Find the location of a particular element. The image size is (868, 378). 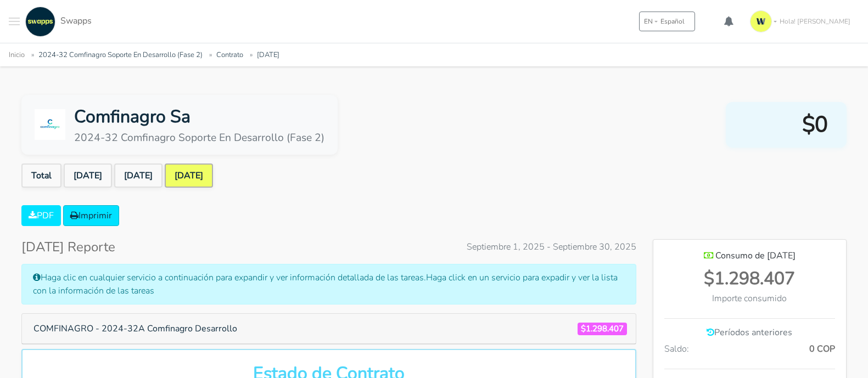

div: $1.298.407 is located at coordinates (750, 279).